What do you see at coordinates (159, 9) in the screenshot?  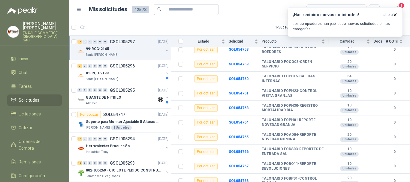 I see `span: search` at bounding box center [159, 9].